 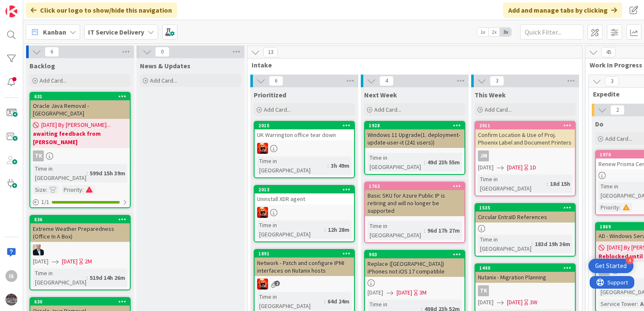 I want to click on div: 64d 24m, so click(x=339, y=302).